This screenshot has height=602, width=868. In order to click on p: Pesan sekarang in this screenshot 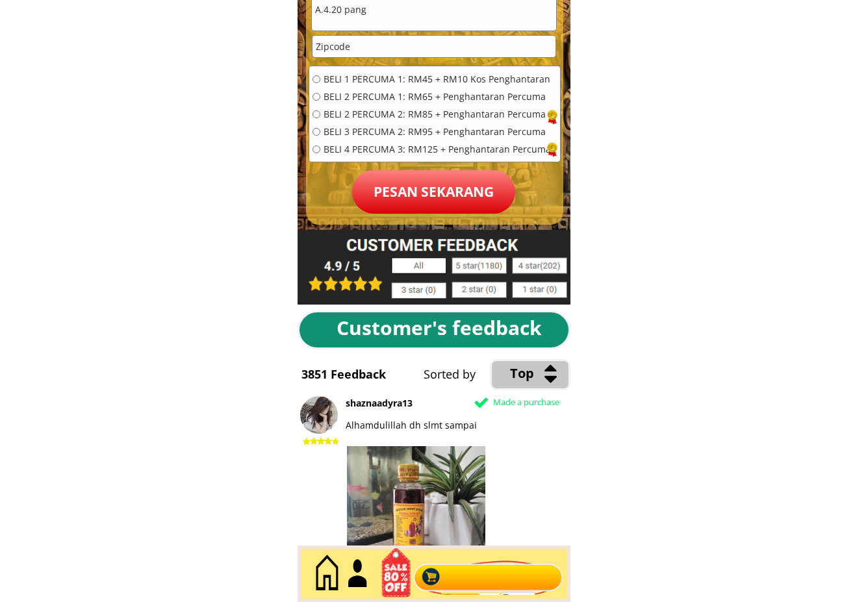, I will do `click(434, 192)`.